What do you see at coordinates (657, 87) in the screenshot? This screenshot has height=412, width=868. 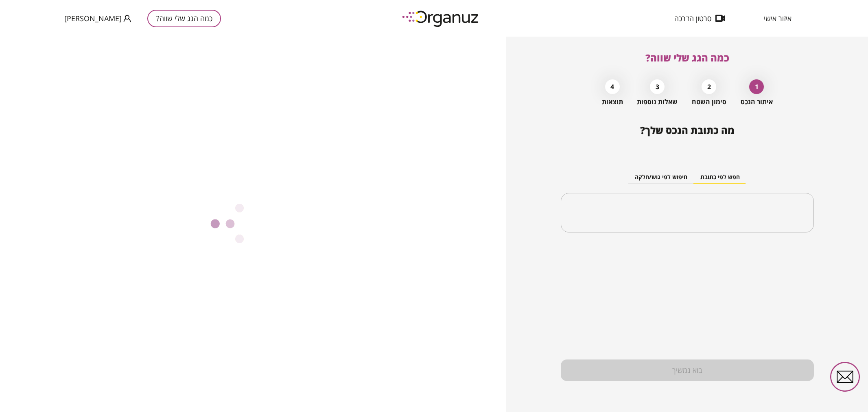 I see `div: 3` at bounding box center [657, 87].